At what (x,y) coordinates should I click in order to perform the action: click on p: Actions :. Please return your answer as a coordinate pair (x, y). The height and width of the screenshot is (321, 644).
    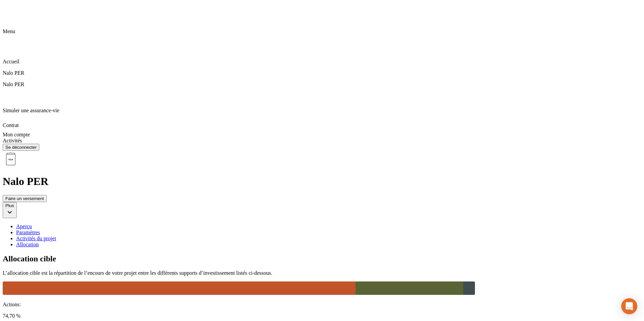
    Looking at the image, I should click on (322, 304).